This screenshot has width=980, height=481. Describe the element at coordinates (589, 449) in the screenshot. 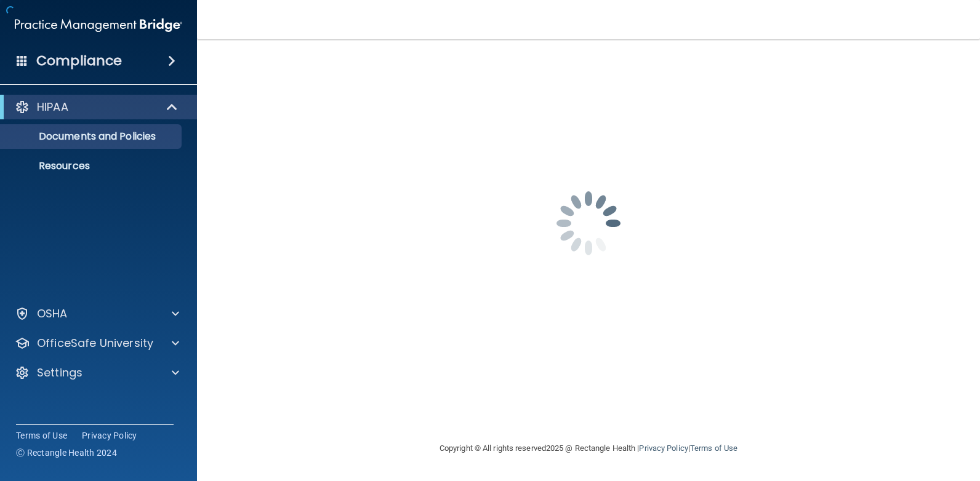

I see `div: Copyright © All rights reserved 2025 @ Rectangle Health | |` at that location.